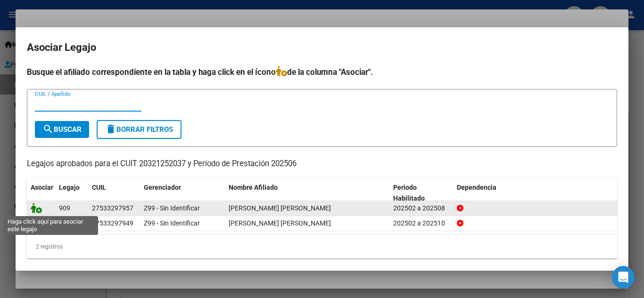 The image size is (644, 298). What do you see at coordinates (182, 193) in the screenshot?
I see `datatable-header-cell: Gerenciador` at bounding box center [182, 193].